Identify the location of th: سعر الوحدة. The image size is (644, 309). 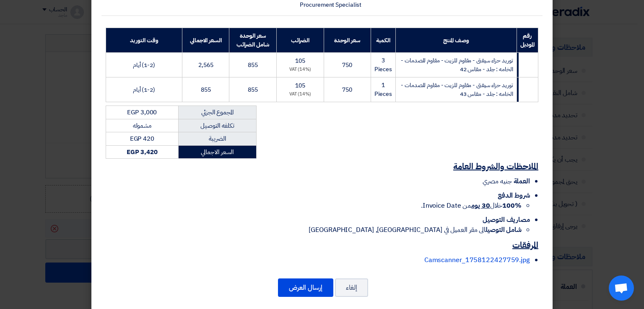
(347, 41).